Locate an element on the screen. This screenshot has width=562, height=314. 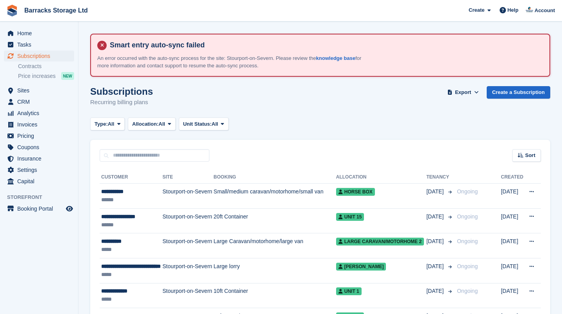
a: knowledge base is located at coordinates (335, 58).